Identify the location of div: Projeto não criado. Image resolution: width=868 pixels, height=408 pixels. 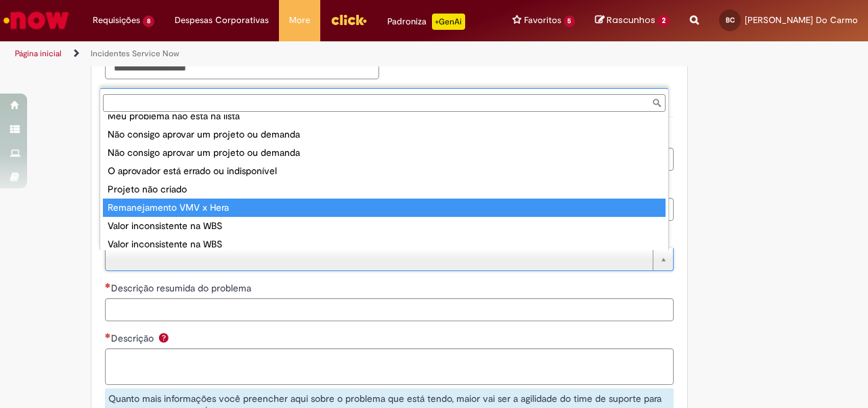
(384, 189).